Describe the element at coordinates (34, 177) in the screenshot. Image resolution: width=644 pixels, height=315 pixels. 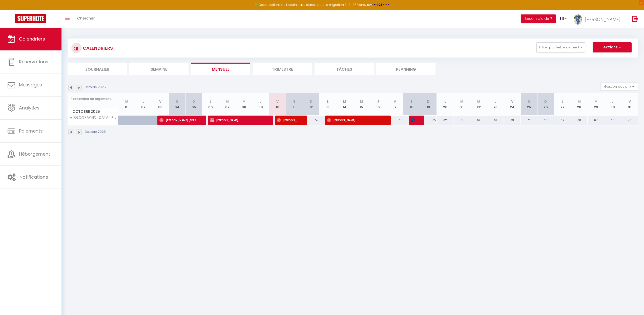
I see `span: Notifications` at that location.